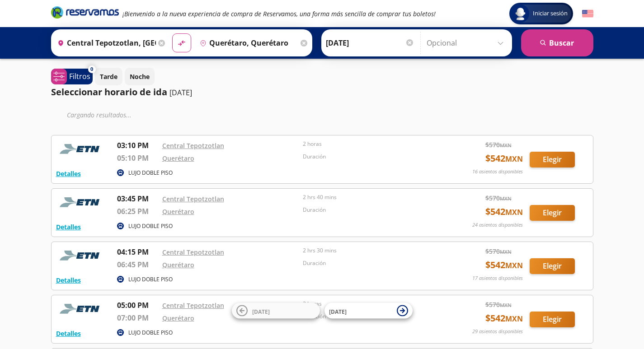 This screenshot has width=644, height=349. Describe the element at coordinates (588, 13) in the screenshot. I see `button: English` at that location.